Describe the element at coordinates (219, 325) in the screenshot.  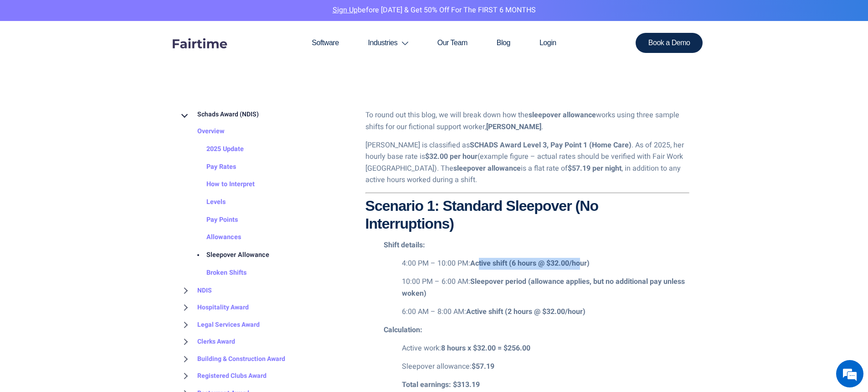
I see `a: Legal Services Award` at that location.